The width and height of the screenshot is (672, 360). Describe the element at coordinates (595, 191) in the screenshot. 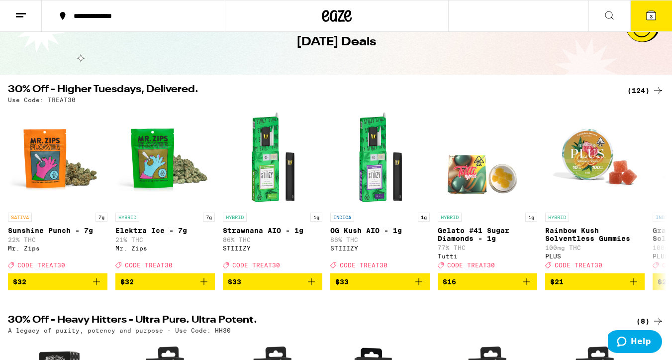

I see `a: Open page for Rainbow Kush Solventless Gummies from PLUS` at that location.